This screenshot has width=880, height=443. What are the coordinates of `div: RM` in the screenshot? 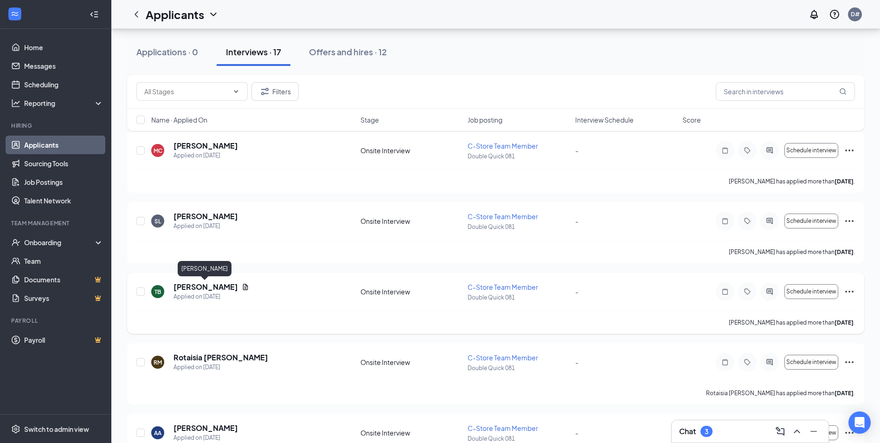 It's located at (158, 362).